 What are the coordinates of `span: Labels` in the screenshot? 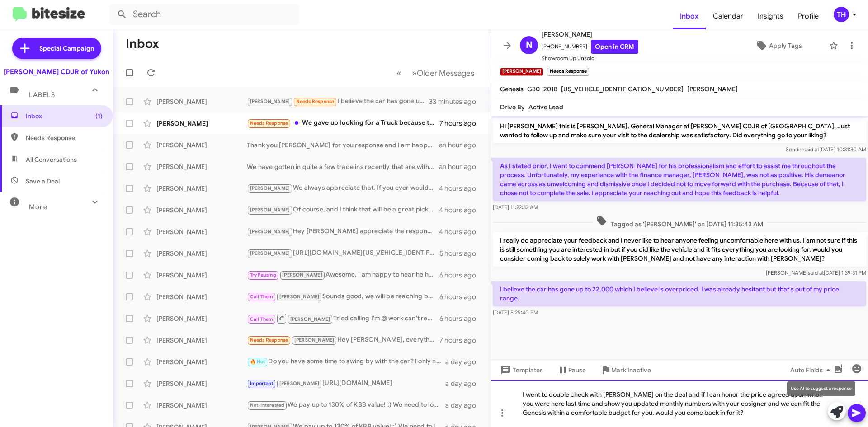 It's located at (42, 95).